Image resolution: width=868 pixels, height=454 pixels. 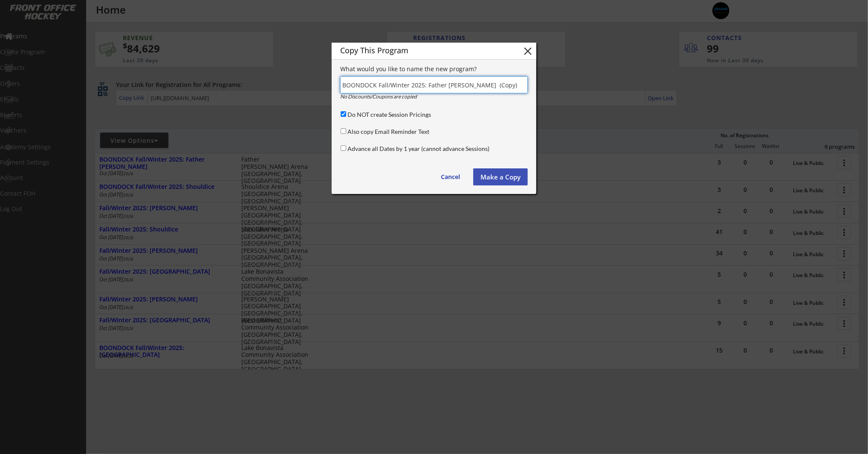 I want to click on div: No Discounts/Coupons are copied, so click(x=403, y=97).